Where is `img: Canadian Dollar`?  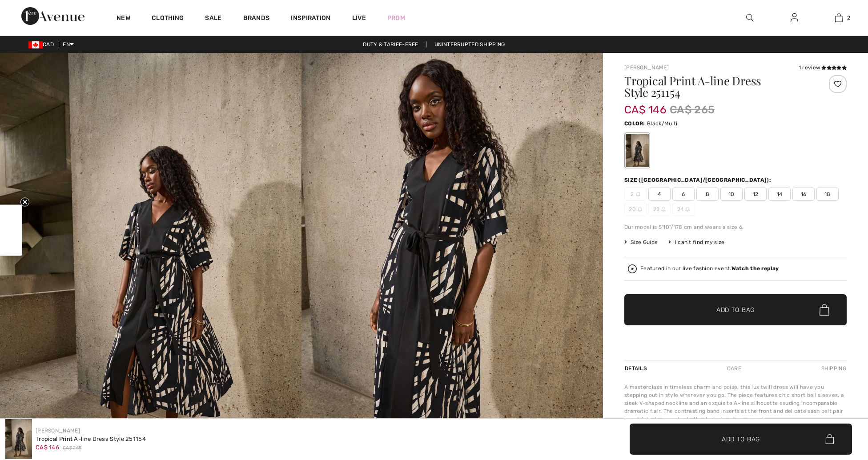
img: Canadian Dollar is located at coordinates (35, 45).